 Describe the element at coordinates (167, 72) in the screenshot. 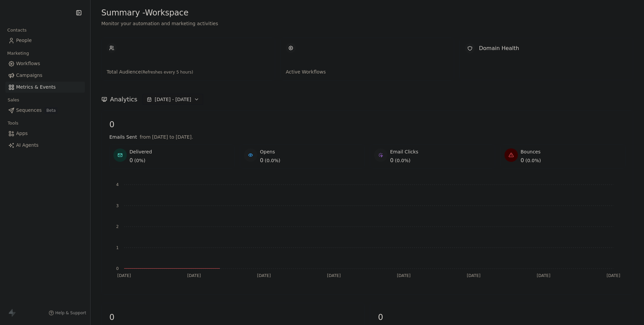

I see `span: (Refreshes every 5 hours)` at that location.